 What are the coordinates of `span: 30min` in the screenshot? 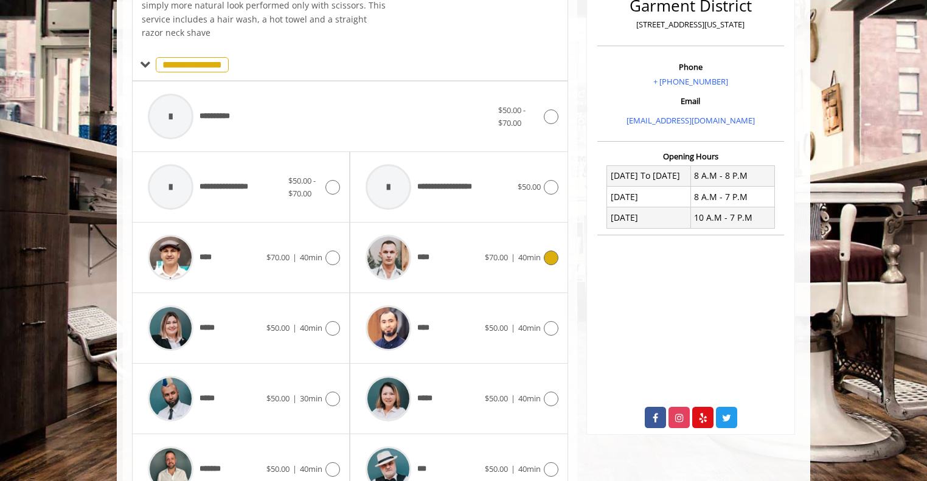 It's located at (311, 398).